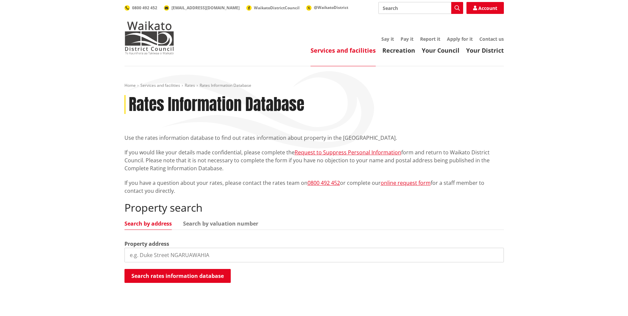 The height and width of the screenshot is (316, 628). I want to click on a: Request to Suppress Personal Information, so click(348, 152).